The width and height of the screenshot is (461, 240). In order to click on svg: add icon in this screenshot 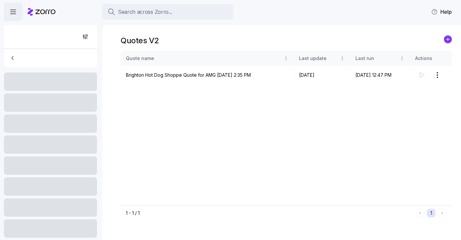, I will do `click(448, 39)`.